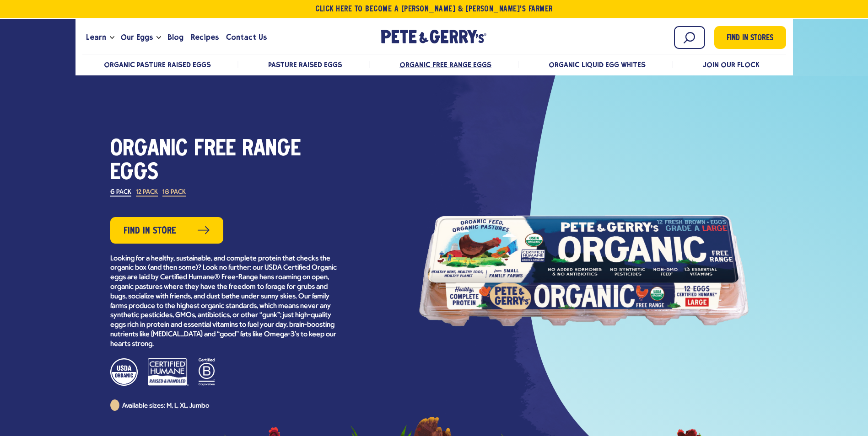 Image resolution: width=868 pixels, height=436 pixels. I want to click on span: Pasture Raised Eggs, so click(305, 64).